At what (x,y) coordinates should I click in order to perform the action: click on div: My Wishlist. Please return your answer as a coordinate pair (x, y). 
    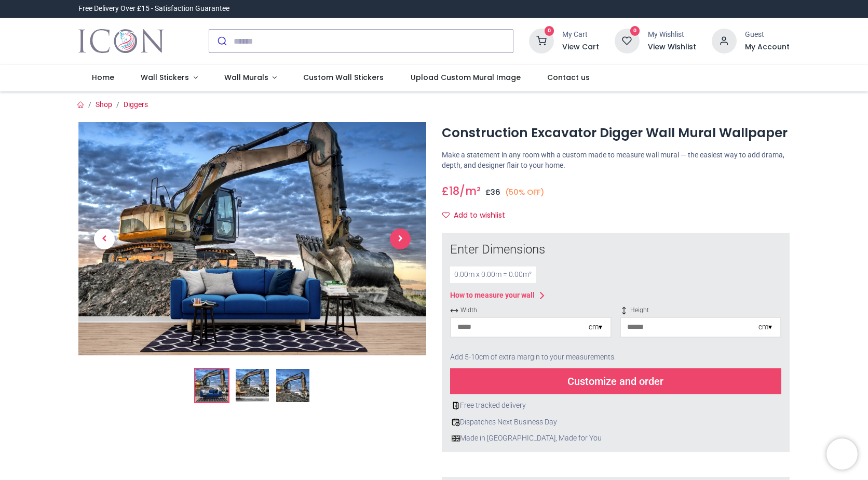
    Looking at the image, I should click on (672, 35).